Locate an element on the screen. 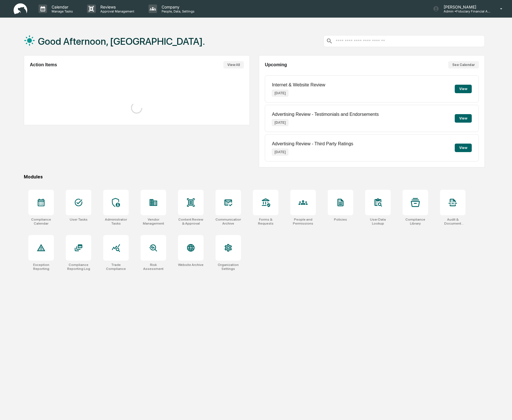 The height and width of the screenshot is (420, 512). p: Advertising Review - Third Party Ratings is located at coordinates (312, 143).